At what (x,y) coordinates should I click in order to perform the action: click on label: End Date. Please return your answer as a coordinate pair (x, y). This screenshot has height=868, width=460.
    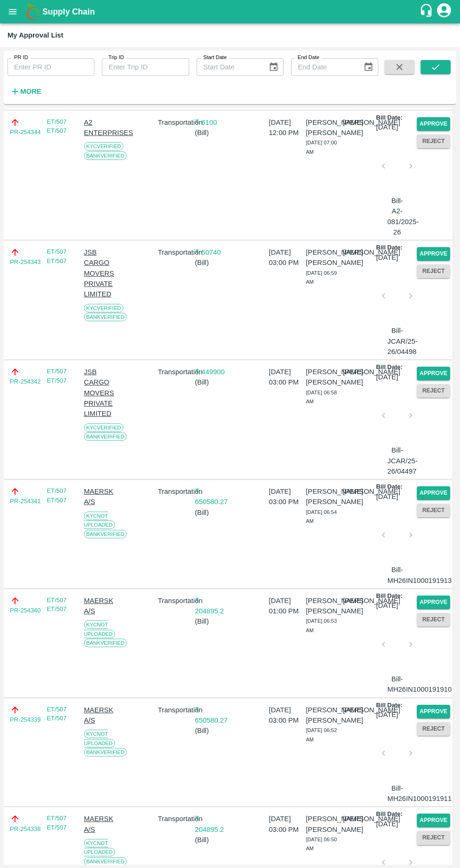
    Looking at the image, I should click on (308, 57).